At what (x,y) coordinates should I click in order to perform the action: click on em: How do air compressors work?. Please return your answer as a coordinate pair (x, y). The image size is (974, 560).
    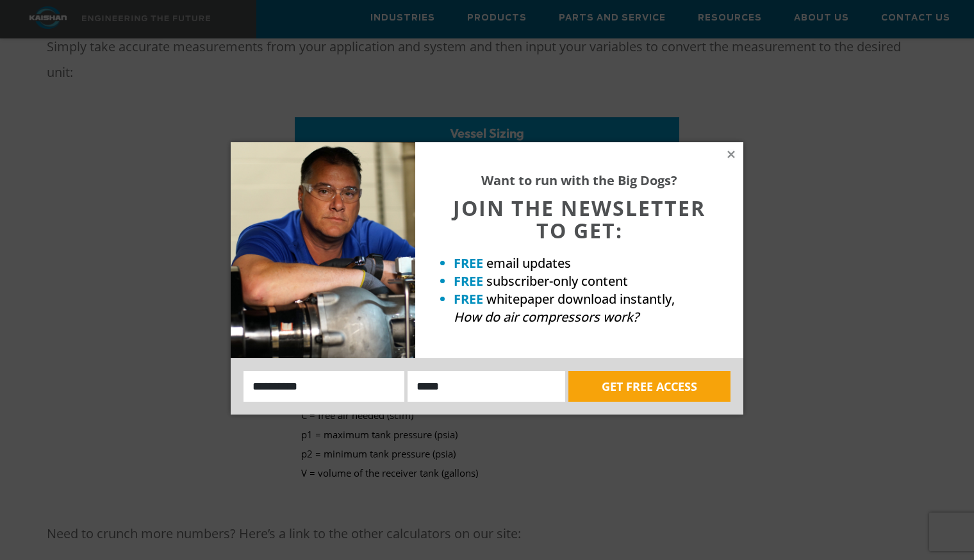
    Looking at the image, I should click on (546, 317).